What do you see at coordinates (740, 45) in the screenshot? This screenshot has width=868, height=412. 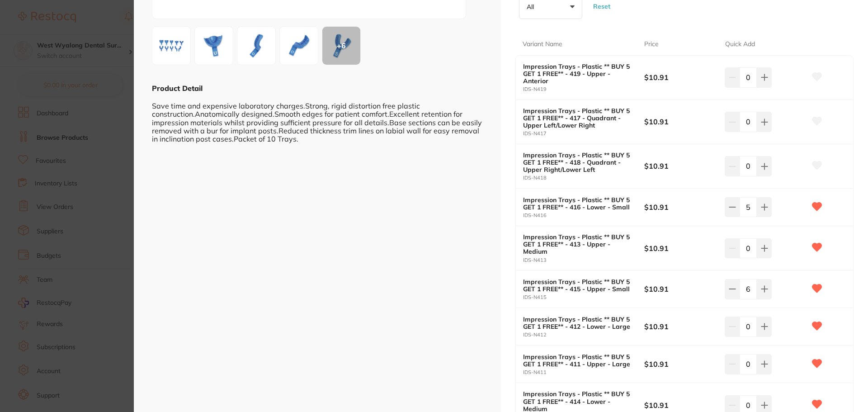 I see `p: Quick Add` at bounding box center [740, 45].